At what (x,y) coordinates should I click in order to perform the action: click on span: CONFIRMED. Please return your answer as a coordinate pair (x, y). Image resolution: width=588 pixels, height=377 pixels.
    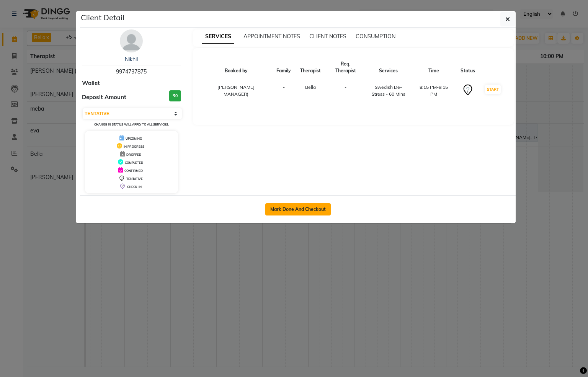
    Looking at the image, I should click on (134, 171).